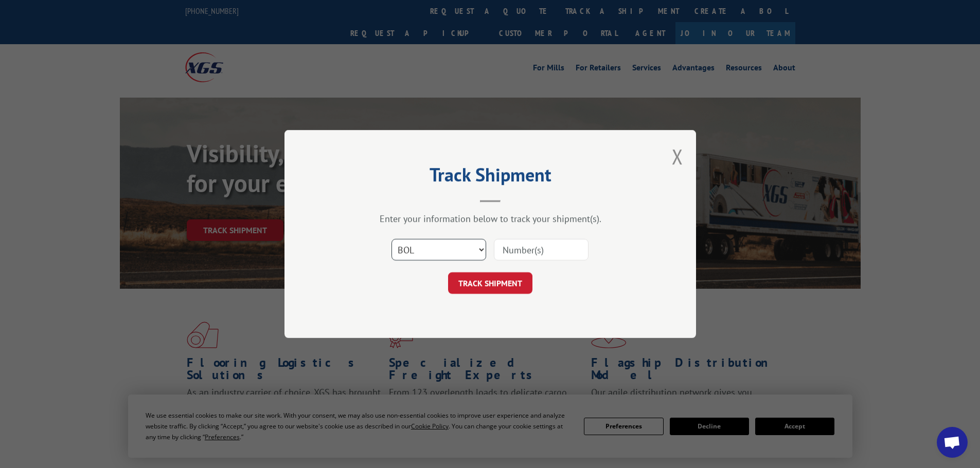 The image size is (980, 468). Describe the element at coordinates (490, 178) in the screenshot. I see `h2: Track Shipment` at that location.